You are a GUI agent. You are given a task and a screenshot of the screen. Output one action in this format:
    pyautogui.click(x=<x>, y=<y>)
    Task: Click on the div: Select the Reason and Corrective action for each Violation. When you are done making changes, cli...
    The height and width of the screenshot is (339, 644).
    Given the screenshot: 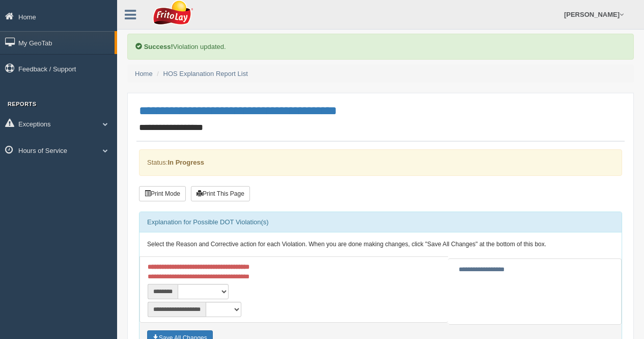 What is the action you would take?
    pyautogui.click(x=381, y=244)
    